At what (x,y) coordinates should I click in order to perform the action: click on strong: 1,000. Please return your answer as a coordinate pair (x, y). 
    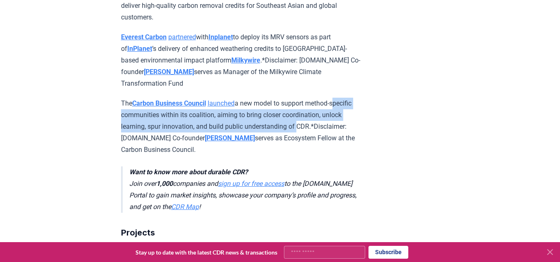
    Looking at the image, I should click on (165, 184).